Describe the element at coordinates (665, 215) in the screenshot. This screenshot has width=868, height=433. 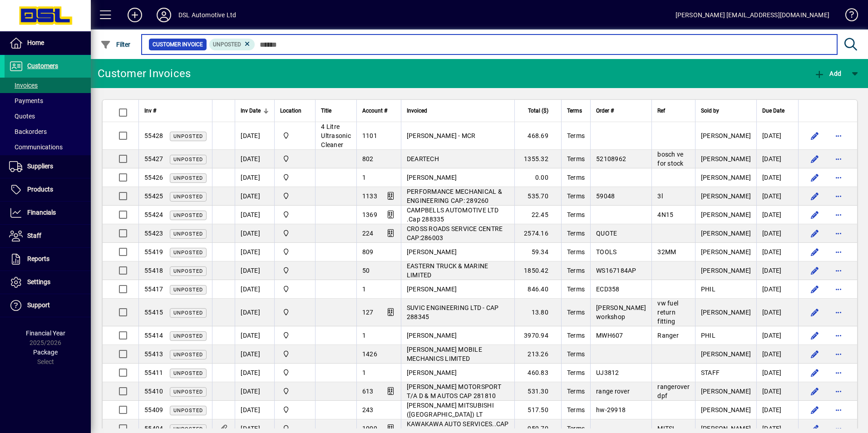
I see `span: 4N15` at that location.